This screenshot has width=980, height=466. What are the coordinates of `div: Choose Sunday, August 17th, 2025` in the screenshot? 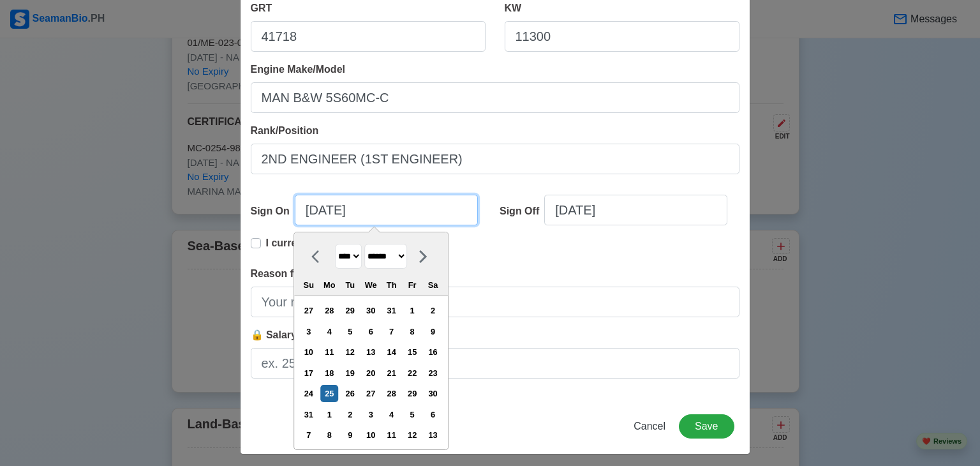 It's located at (308, 373).